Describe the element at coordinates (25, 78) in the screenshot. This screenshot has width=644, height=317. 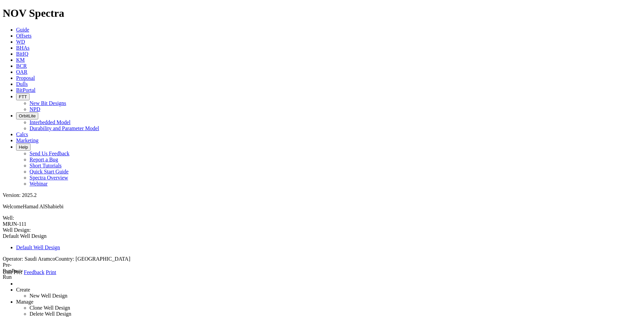
I see `a: Proposal` at that location.